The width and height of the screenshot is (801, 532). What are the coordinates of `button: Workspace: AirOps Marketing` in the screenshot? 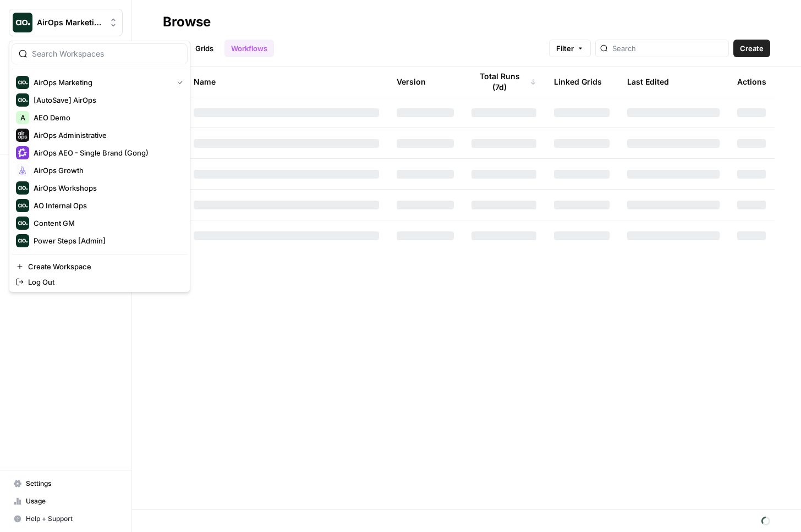 It's located at (66, 23).